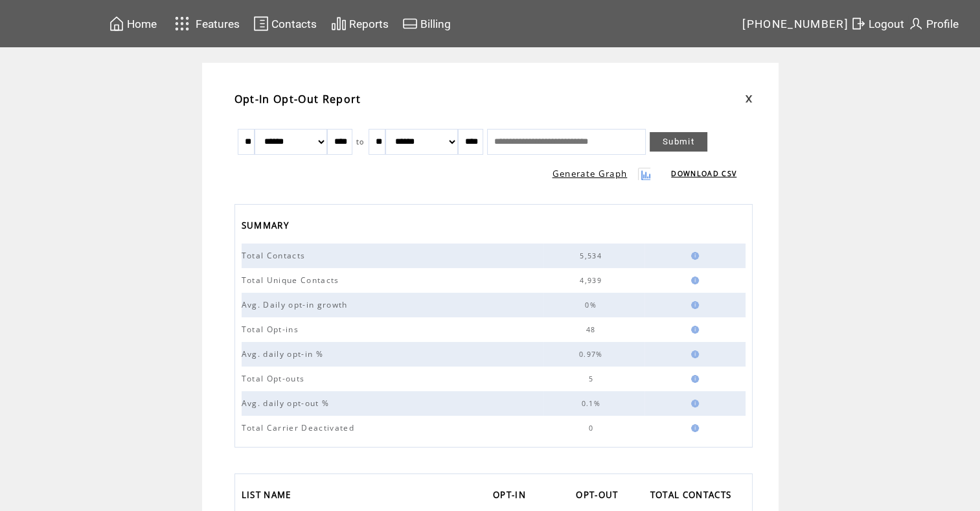 This screenshot has height=511, width=980. I want to click on a: Profile, so click(933, 23).